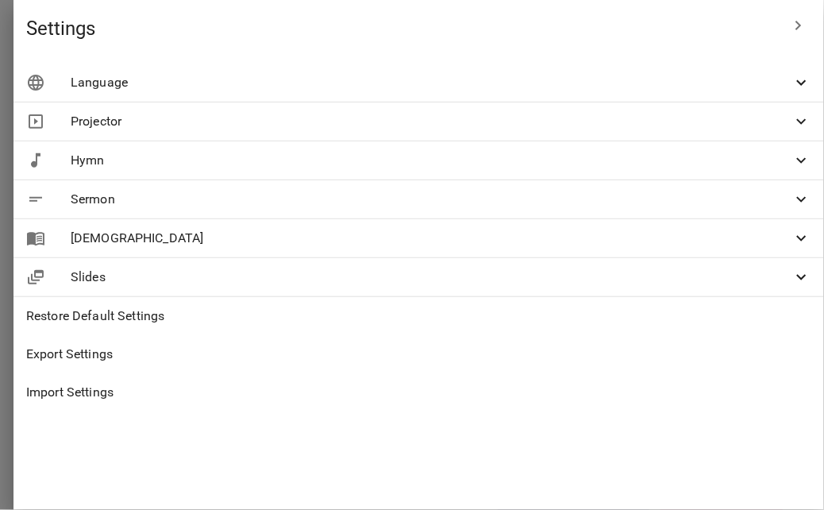 The width and height of the screenshot is (824, 510). I want to click on span: Hymn, so click(431, 160).